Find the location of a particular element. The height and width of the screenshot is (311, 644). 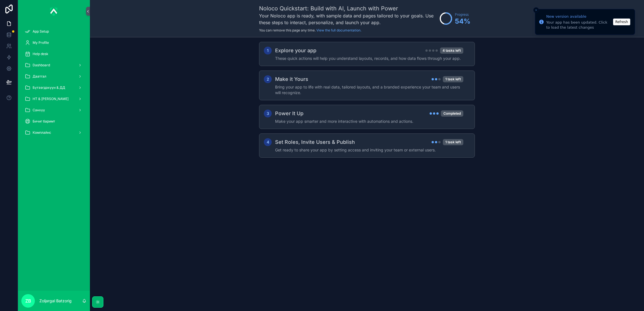

button: Close toast is located at coordinates (536, 10).